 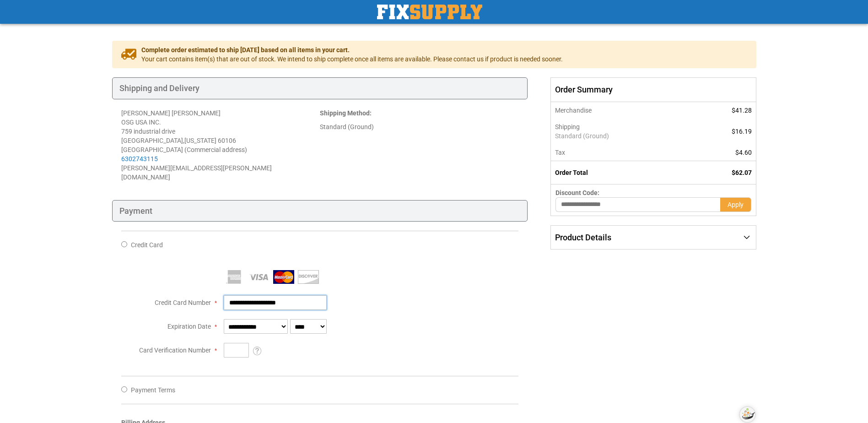 What do you see at coordinates (621, 110) in the screenshot?
I see `th: Merchandise` at bounding box center [621, 110].